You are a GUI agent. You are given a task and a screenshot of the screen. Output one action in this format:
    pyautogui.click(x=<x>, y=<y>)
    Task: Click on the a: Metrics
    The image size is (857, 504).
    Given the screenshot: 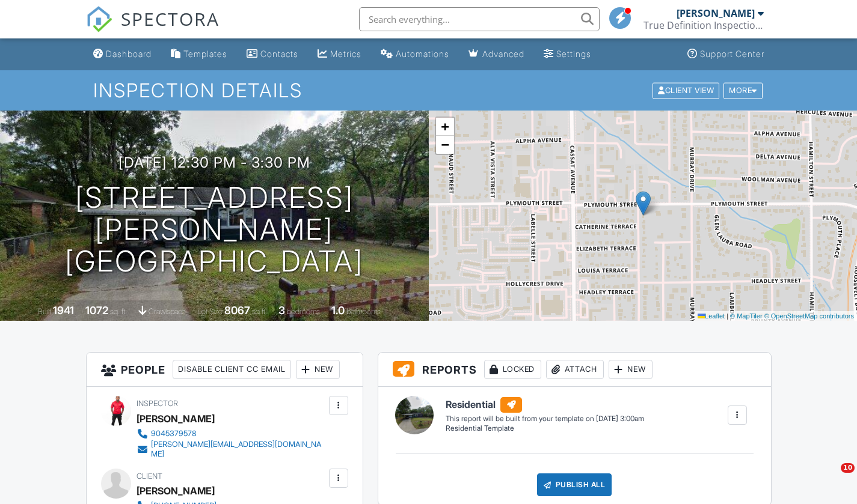 What is the action you would take?
    pyautogui.click(x=339, y=54)
    